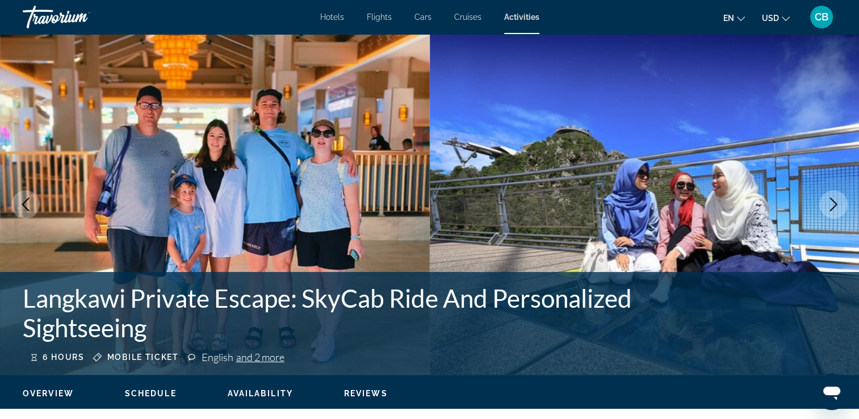 This screenshot has height=419, width=859. Describe the element at coordinates (734, 18) in the screenshot. I see `button: Change language` at that location.